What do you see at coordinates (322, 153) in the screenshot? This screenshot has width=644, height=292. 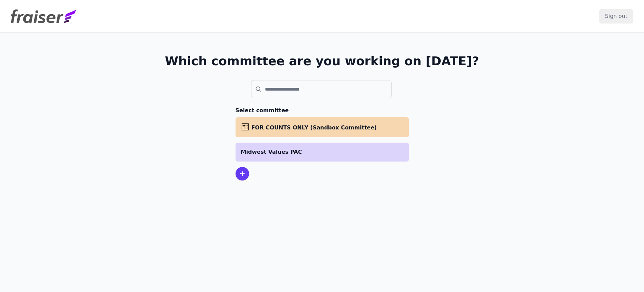 I see `p: Midwest Values PAC` at bounding box center [322, 153].